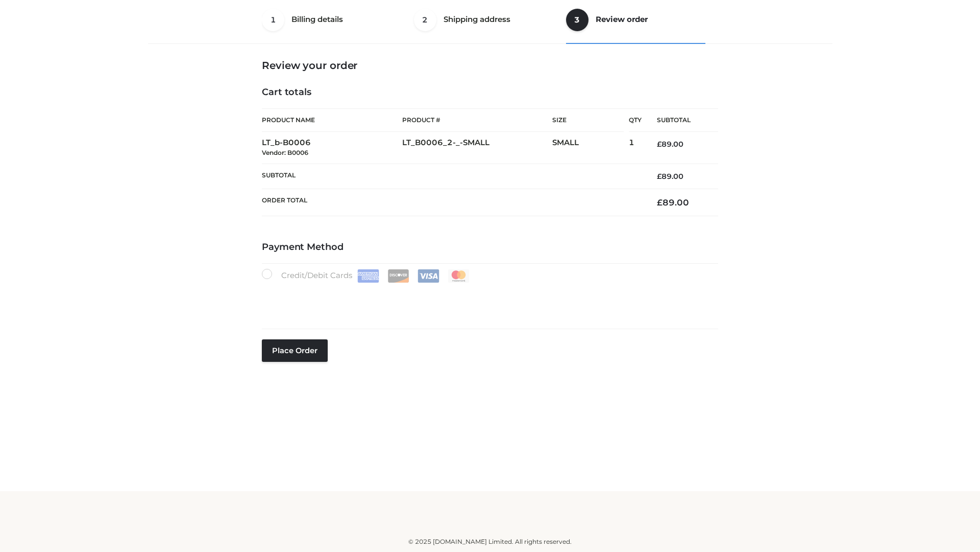 This screenshot has height=552, width=980. Describe the element at coordinates (490, 93) in the screenshot. I see `h4: Cart totals` at that location.